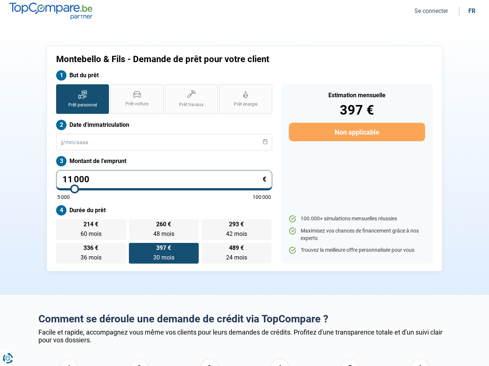 Image resolution: width=489 pixels, height=366 pixels. I want to click on span: 36 mois, so click(91, 257).